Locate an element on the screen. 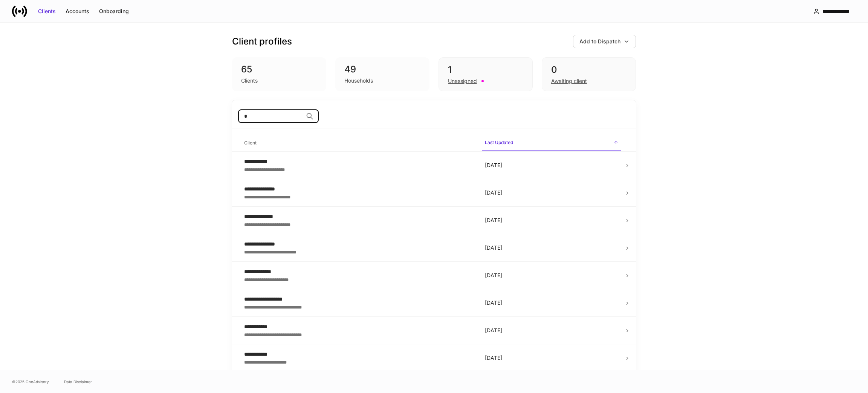 The width and height of the screenshot is (868, 393). div: Households is located at coordinates (358, 80).